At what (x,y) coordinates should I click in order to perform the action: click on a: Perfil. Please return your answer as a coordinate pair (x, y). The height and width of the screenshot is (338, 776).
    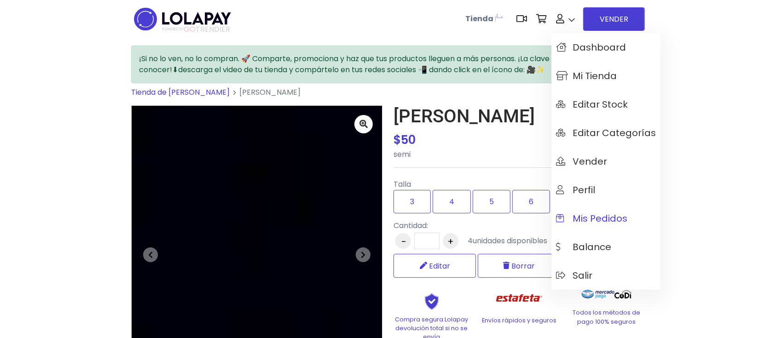
    Looking at the image, I should click on (605, 190).